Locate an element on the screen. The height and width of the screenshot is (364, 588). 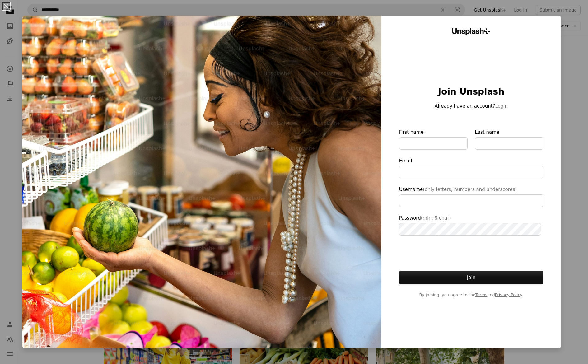
label: Username is located at coordinates (471, 197).